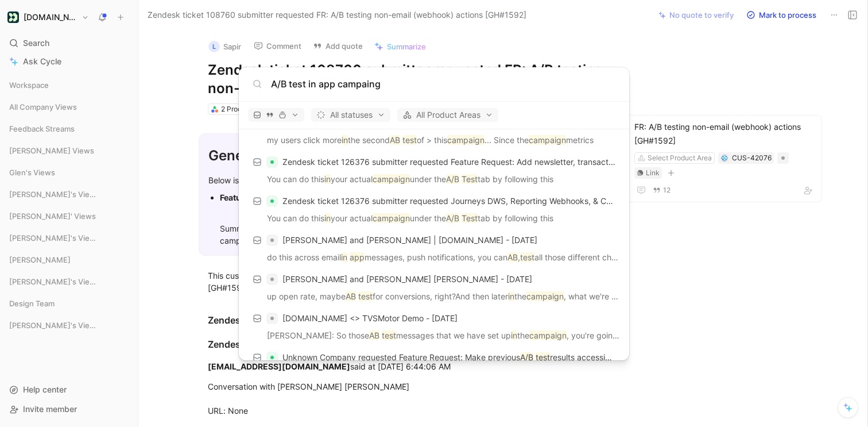 The width and height of the screenshot is (868, 427). Describe the element at coordinates (434, 366) in the screenshot. I see `a: Unknown Company requested Feature Request: Make previousA/B testresults accessible after a winner...` at that location.